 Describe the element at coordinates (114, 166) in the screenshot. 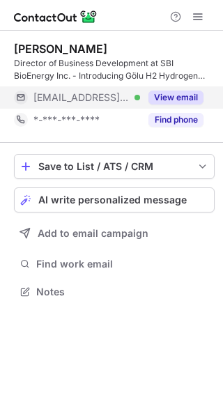

I see `div: Save to List / ATS / CRM` at that location.